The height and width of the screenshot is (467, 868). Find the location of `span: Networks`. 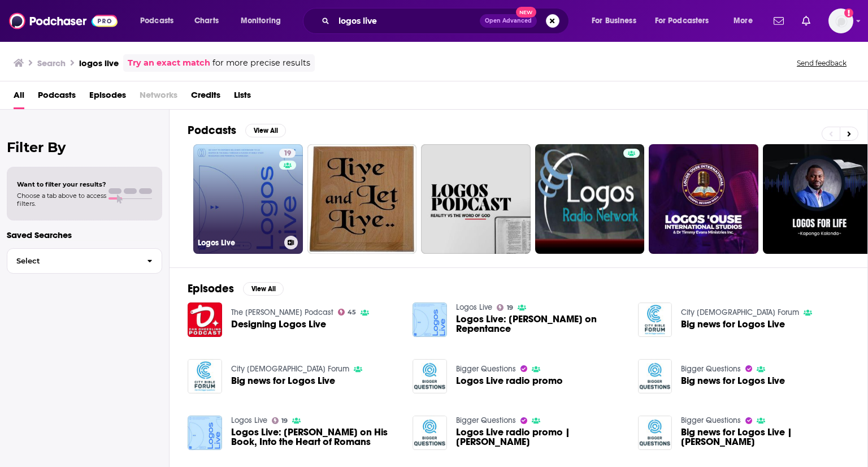

span: Networks is located at coordinates (158, 97).